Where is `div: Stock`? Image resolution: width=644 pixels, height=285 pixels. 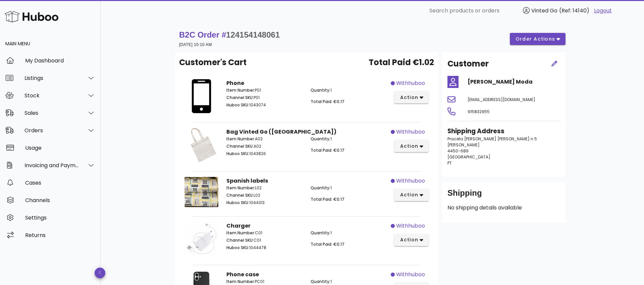
div: Stock is located at coordinates (52, 95).